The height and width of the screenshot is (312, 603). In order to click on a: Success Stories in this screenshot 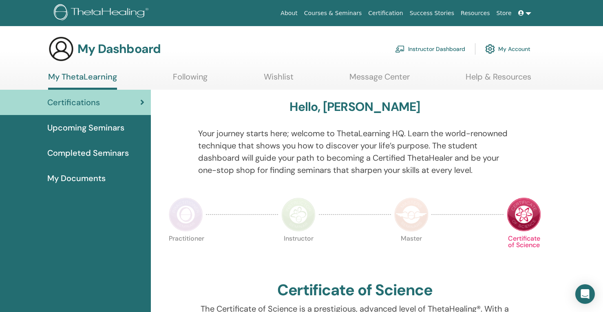, I will do `click(432, 13)`.